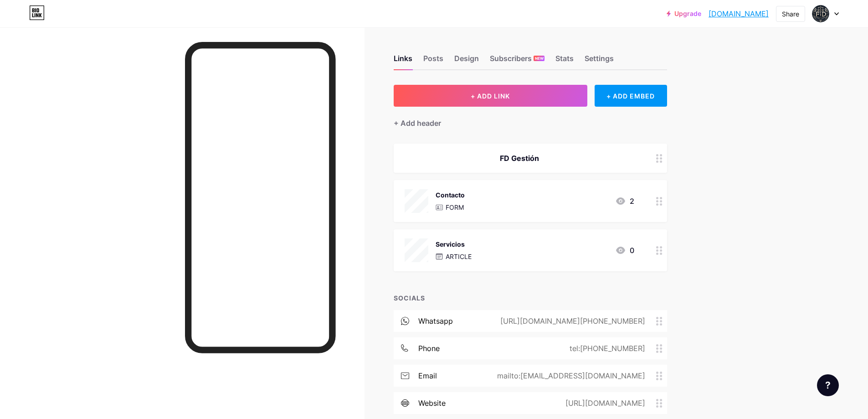 The height and width of the screenshot is (419, 868). I want to click on img: Fabian Domìnguez, so click(821, 13).